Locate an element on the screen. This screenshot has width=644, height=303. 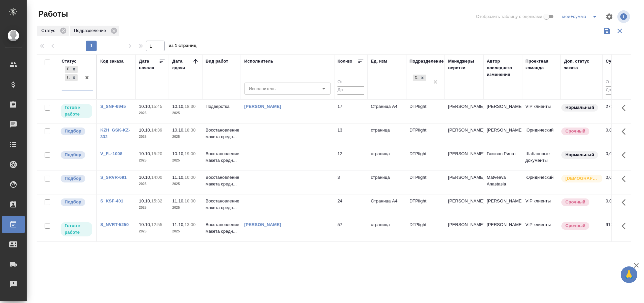
p: Срочный is located at coordinates (575, 202).